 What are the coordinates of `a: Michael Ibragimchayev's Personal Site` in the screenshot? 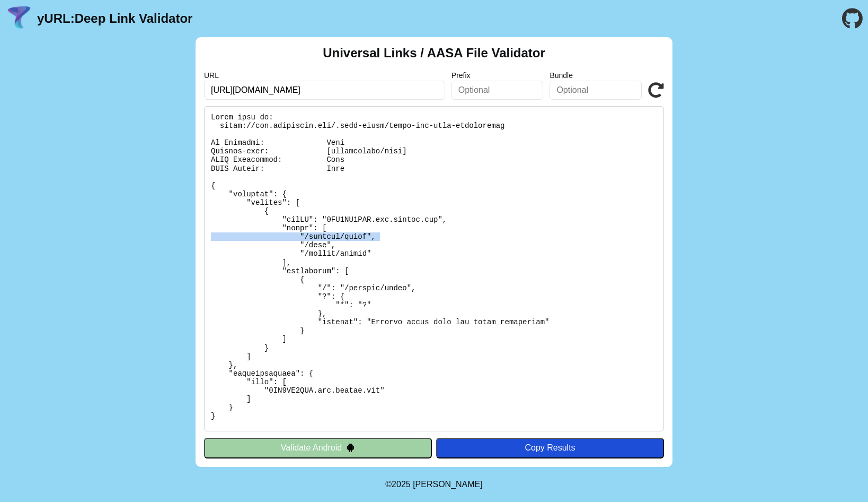 It's located at (448, 483).